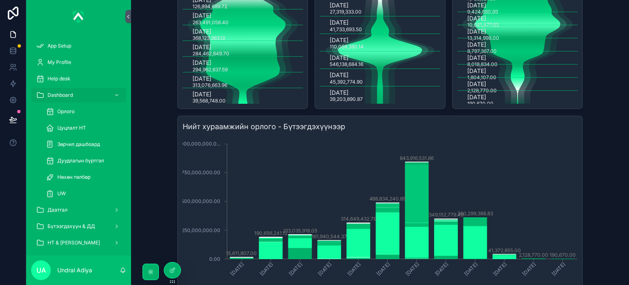 The width and height of the screenshot is (629, 285). Describe the element at coordinates (57, 210) in the screenshot. I see `span: Даатгал` at that location.